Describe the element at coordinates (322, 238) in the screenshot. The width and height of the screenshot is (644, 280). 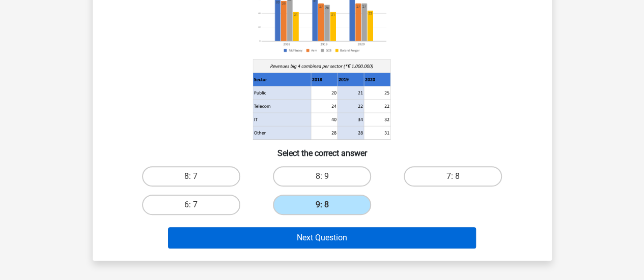
I see `button: Next Question` at that location.